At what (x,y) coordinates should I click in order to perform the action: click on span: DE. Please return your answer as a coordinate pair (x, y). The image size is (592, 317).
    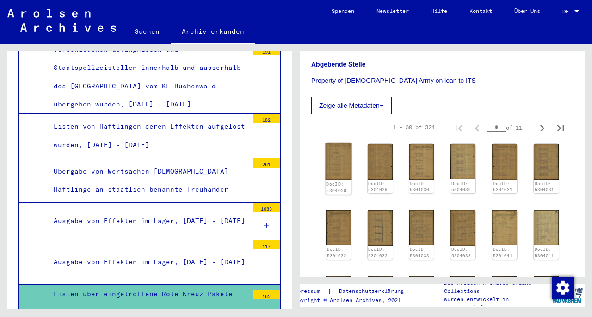
    Looking at the image, I should click on (568, 12).